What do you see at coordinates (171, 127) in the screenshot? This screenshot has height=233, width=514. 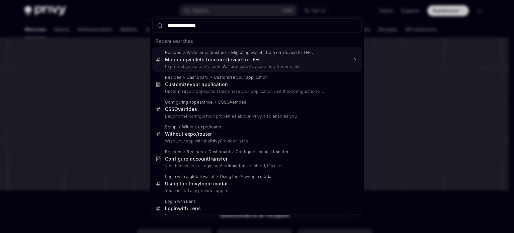 I see `div: Setup` at bounding box center [171, 127].